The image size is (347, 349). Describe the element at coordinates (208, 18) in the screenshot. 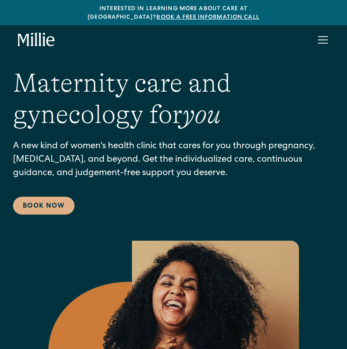

I see `a: Book a free information call` at that location.